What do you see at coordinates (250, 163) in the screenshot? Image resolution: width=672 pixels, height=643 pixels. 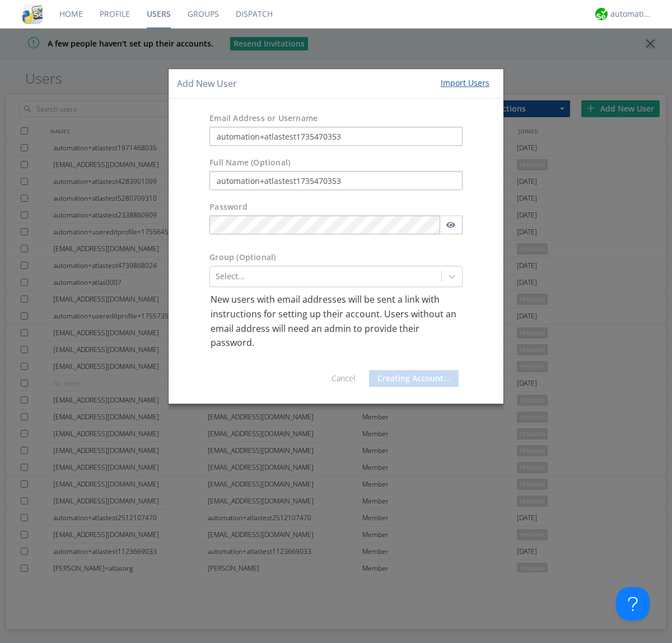 I see `label: Full Name (Optional)` at bounding box center [250, 163].